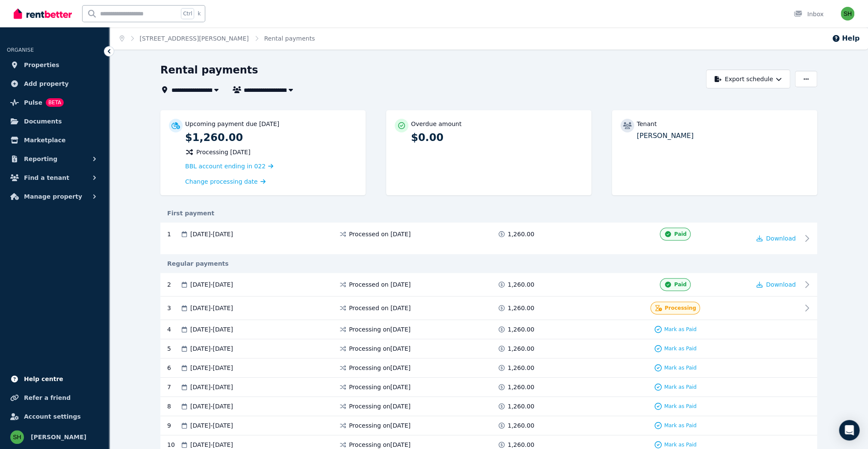  What do you see at coordinates (55, 84) in the screenshot?
I see `a: Add property` at bounding box center [55, 84].